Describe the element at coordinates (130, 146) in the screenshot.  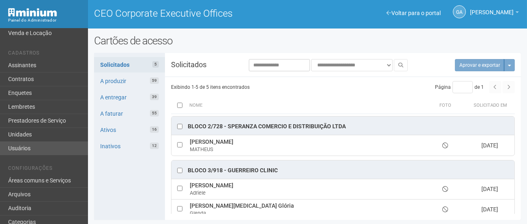
I see `a: Inativos12` at that location.